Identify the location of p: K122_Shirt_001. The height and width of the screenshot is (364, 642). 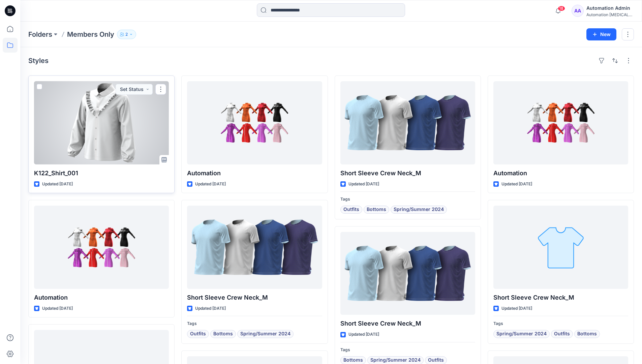
(102, 173).